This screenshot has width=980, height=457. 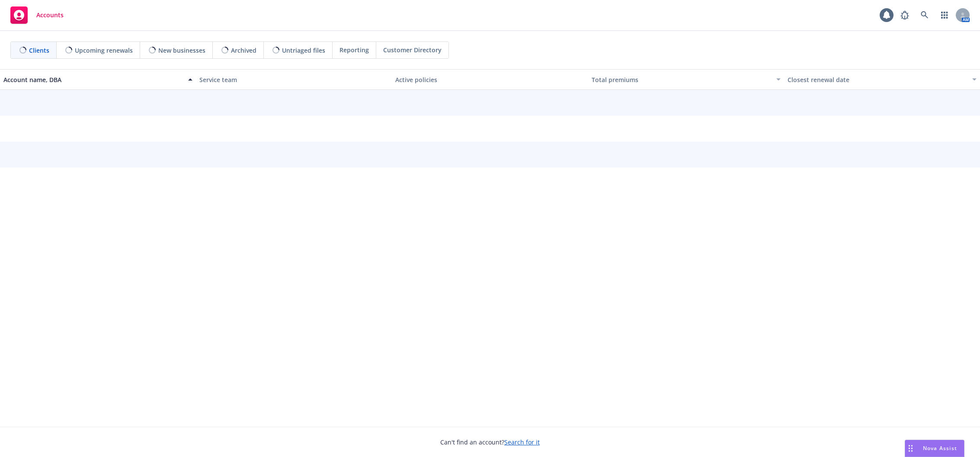 I want to click on span: Reporting, so click(x=354, y=49).